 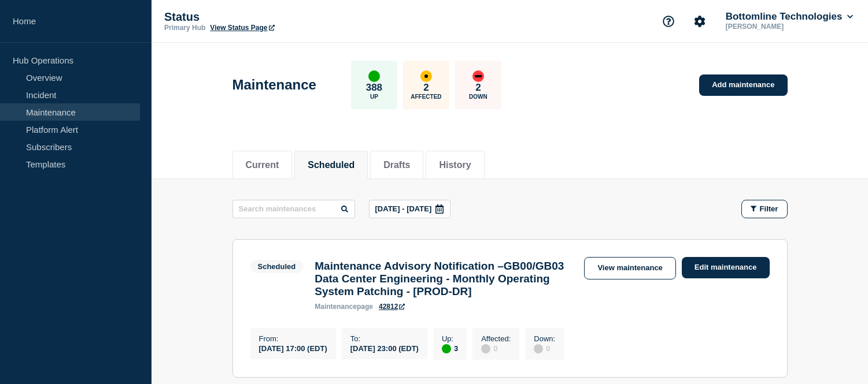 What do you see at coordinates (450, 348) in the screenshot?
I see `div: 3` at bounding box center [450, 348].